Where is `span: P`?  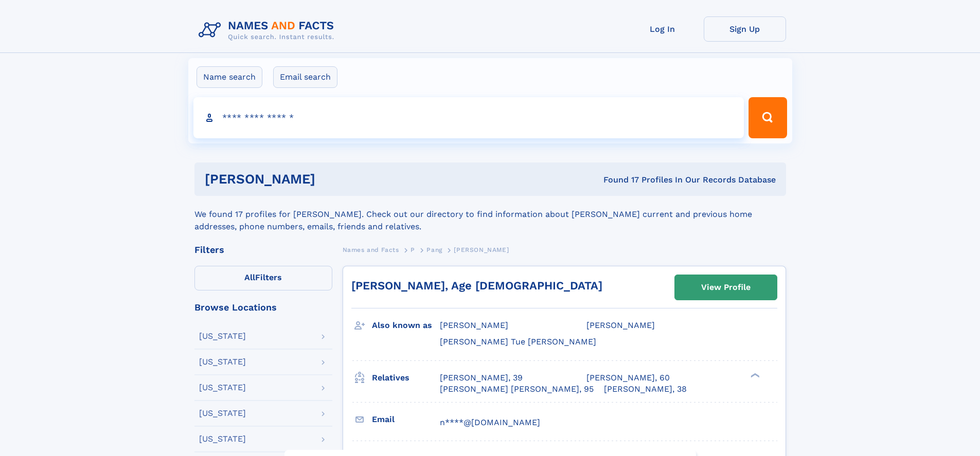 span: P is located at coordinates (412, 250).